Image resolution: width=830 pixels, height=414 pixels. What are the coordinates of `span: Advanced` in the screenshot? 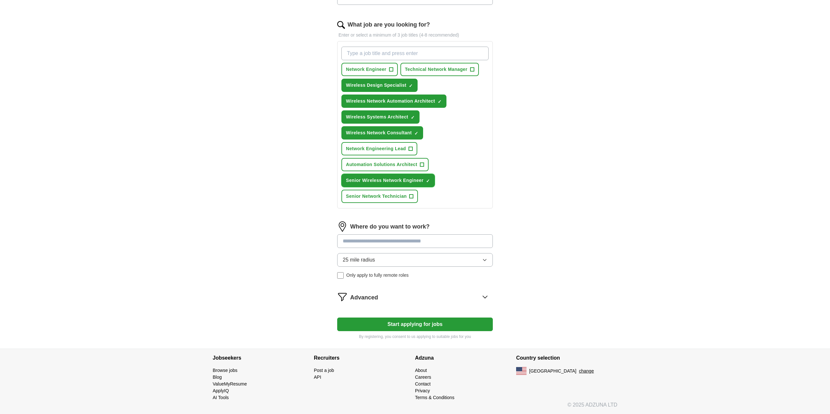 It's located at (364, 298).